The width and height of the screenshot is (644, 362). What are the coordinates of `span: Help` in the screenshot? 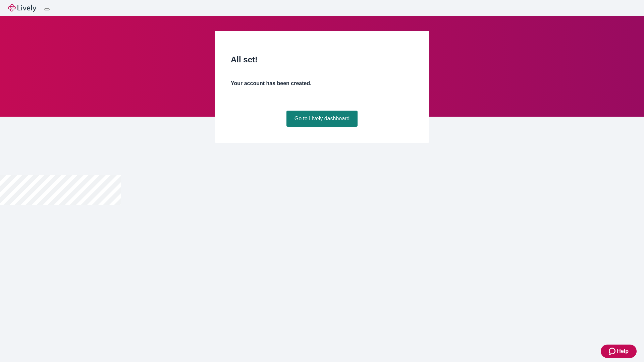 It's located at (623, 351).